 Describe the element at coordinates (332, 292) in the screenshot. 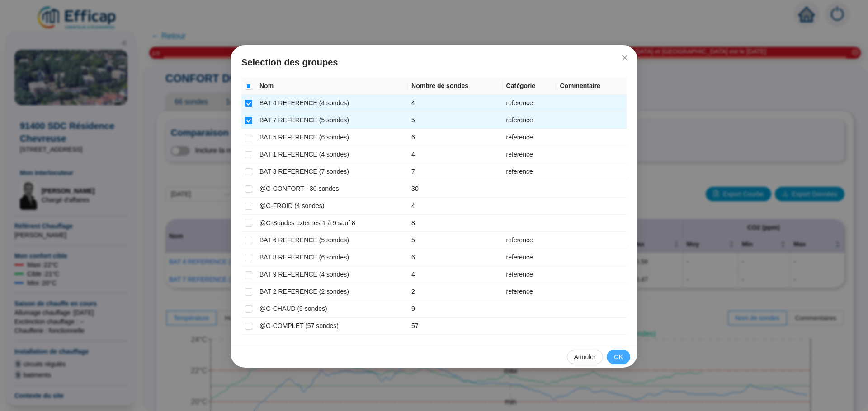

I see `td: BAT 2 REFERENCE (2 sondes)` at that location.